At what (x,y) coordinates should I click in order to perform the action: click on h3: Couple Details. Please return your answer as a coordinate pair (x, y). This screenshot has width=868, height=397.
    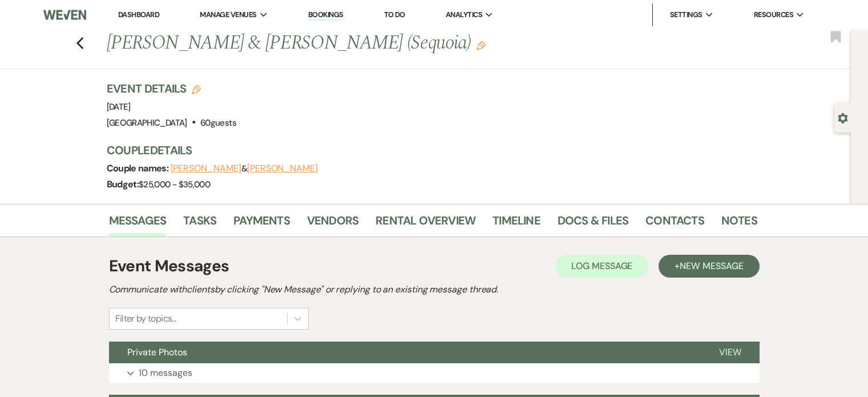
    Looking at the image, I should click on (426, 150).